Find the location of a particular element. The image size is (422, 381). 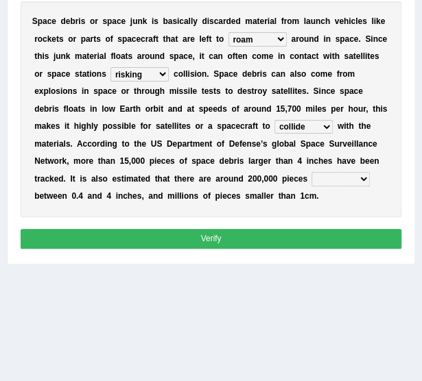

b: b is located at coordinates (72, 21).